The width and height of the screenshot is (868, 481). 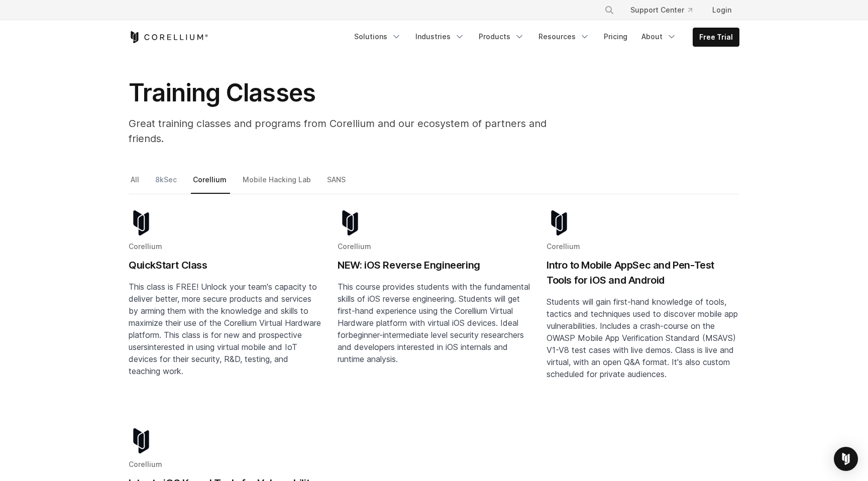 I want to click on a: Industries, so click(x=440, y=37).